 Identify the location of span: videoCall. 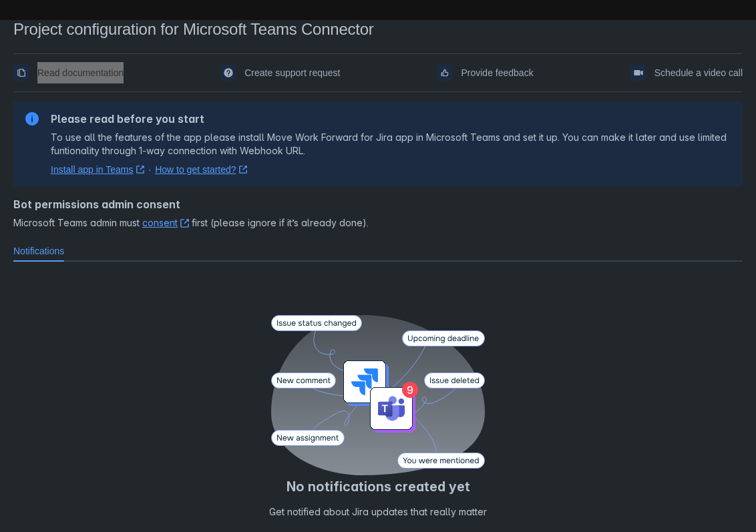
(638, 73).